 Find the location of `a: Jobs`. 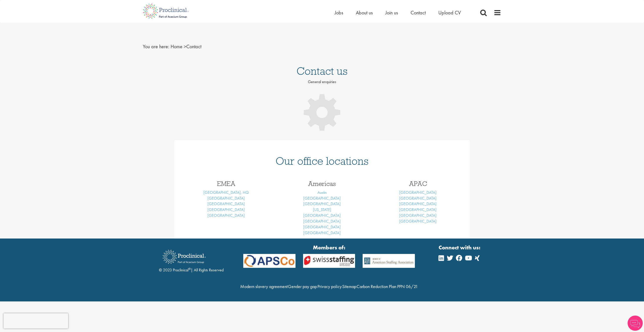

a: Jobs is located at coordinates (339, 12).